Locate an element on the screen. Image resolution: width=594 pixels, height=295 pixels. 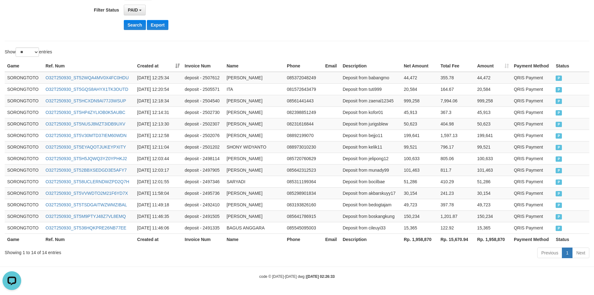
td: 085720760629 is located at coordinates (303, 158).